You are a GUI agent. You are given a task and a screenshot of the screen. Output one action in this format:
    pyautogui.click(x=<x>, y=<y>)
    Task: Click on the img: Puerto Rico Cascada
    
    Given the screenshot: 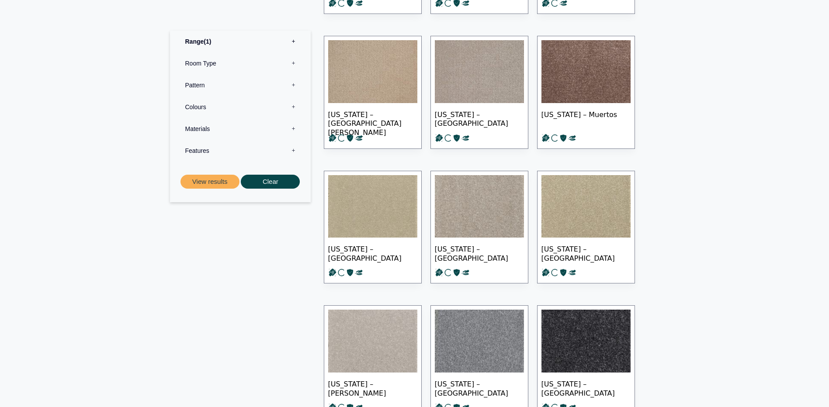 What is the action you would take?
    pyautogui.click(x=586, y=207)
    